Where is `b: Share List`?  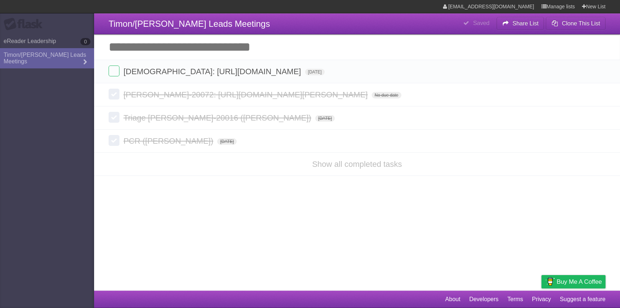 b: Share List is located at coordinates (525, 23).